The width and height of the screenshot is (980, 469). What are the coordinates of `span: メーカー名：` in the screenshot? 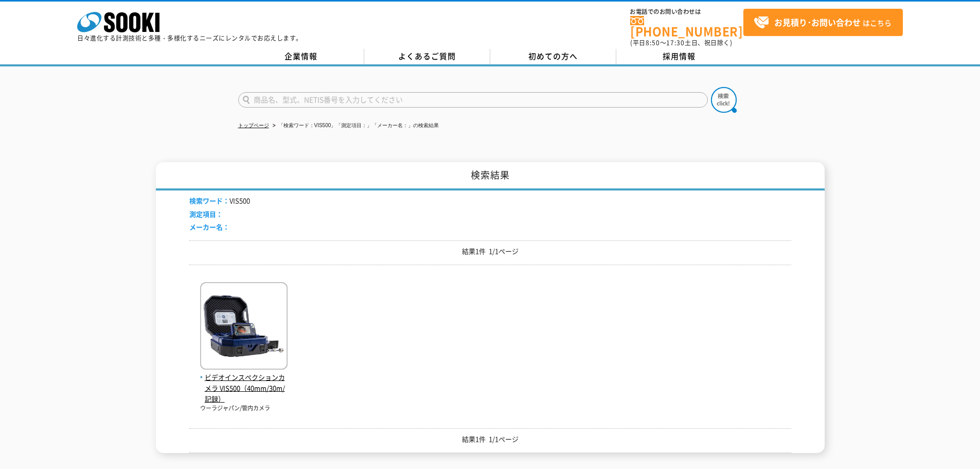 It's located at (210, 227).